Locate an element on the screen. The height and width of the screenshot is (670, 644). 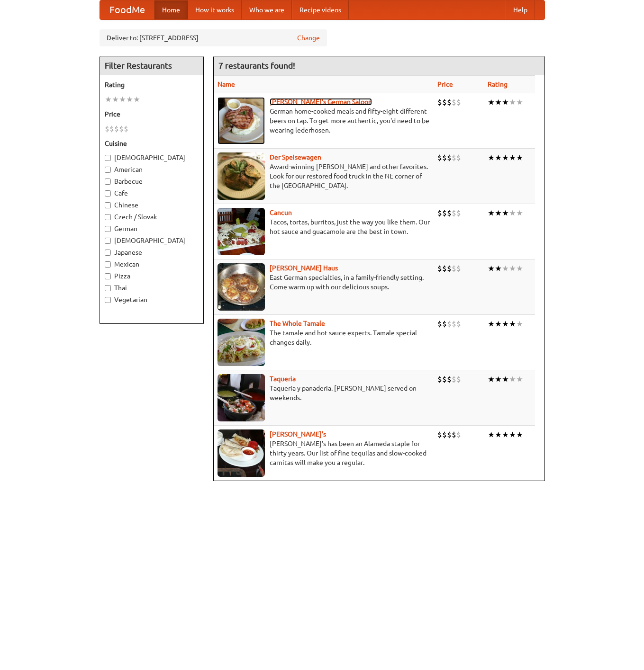
p: Tacos, tortas, burritos, just the way you like them. Our hot sauce and guacamole are the best in ... is located at coordinates (324, 227).